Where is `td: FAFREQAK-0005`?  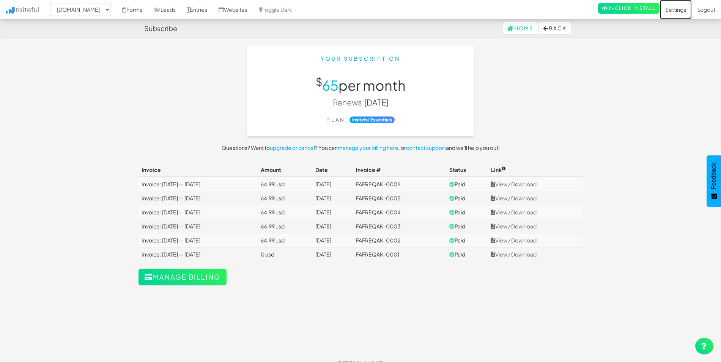
td: FAFREQAK-0005 is located at coordinates (399, 198).